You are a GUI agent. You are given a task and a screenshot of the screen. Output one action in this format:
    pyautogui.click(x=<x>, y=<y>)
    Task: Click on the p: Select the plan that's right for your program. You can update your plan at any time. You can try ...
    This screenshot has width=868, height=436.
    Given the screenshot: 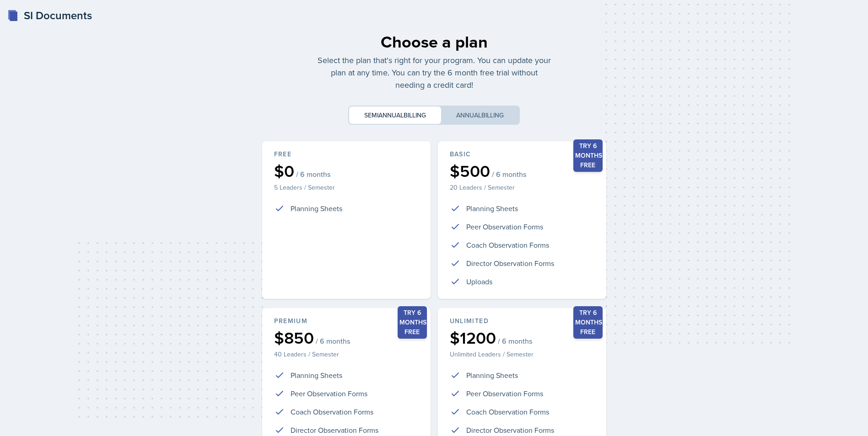 What is the action you would take?
    pyautogui.click(x=434, y=72)
    